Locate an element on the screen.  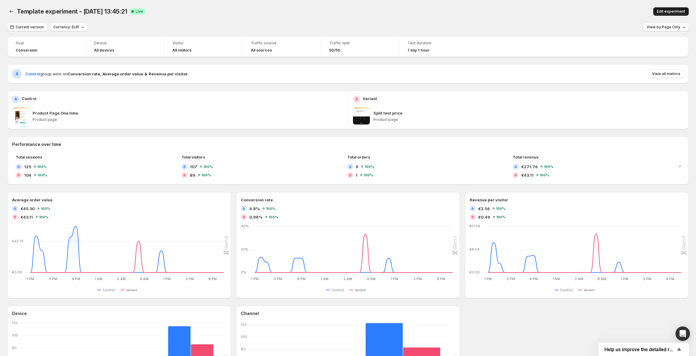
h4: All sources is located at coordinates (261, 50).